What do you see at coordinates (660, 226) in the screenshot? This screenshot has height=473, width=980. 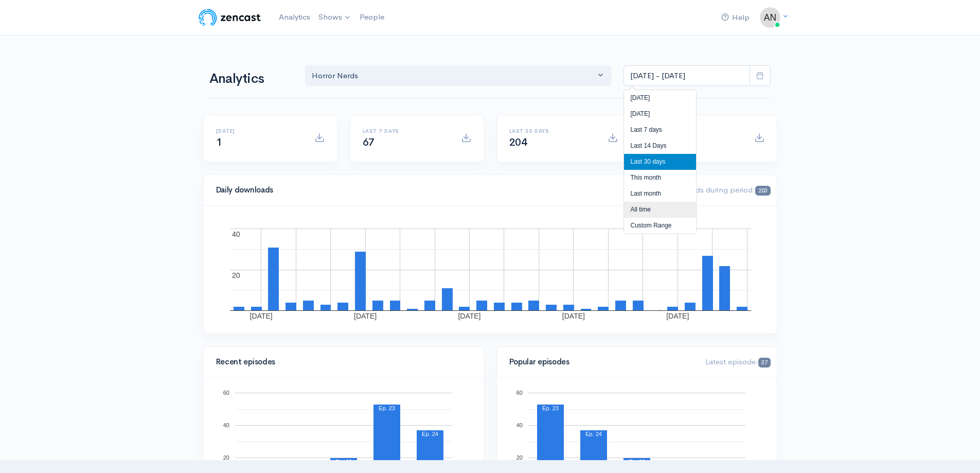 I see `li: Custom Range` at bounding box center [660, 226].